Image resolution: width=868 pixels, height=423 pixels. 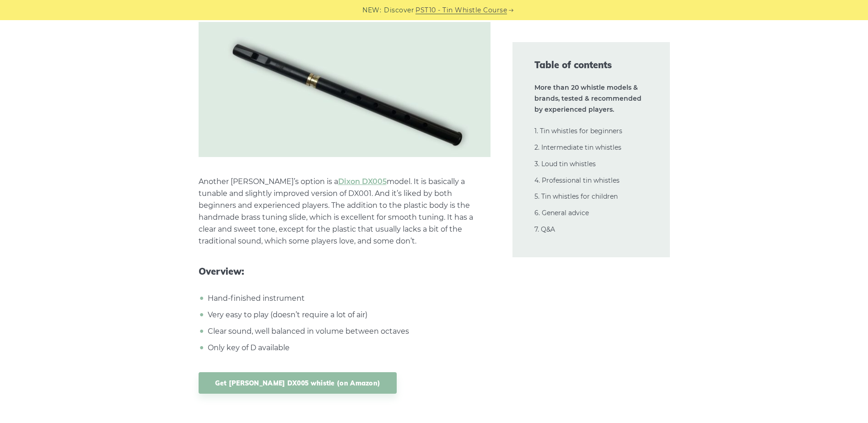 I want to click on li: Only key of D available, so click(x=348, y=348).